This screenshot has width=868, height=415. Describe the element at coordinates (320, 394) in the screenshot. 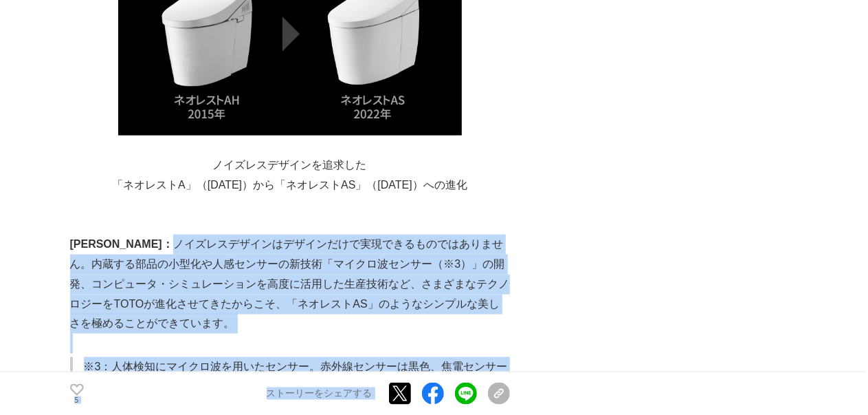

I see `p: ストーリーをシェアする` at that location.